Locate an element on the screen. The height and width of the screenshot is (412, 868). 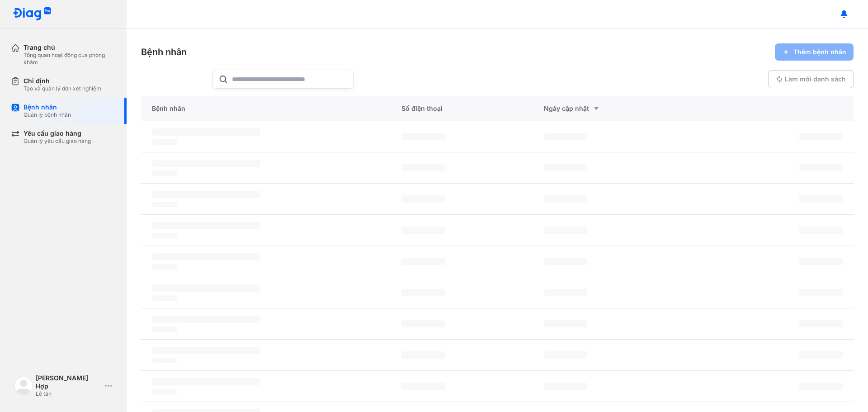
div: Ngày cập nhật is located at coordinates (604, 108).